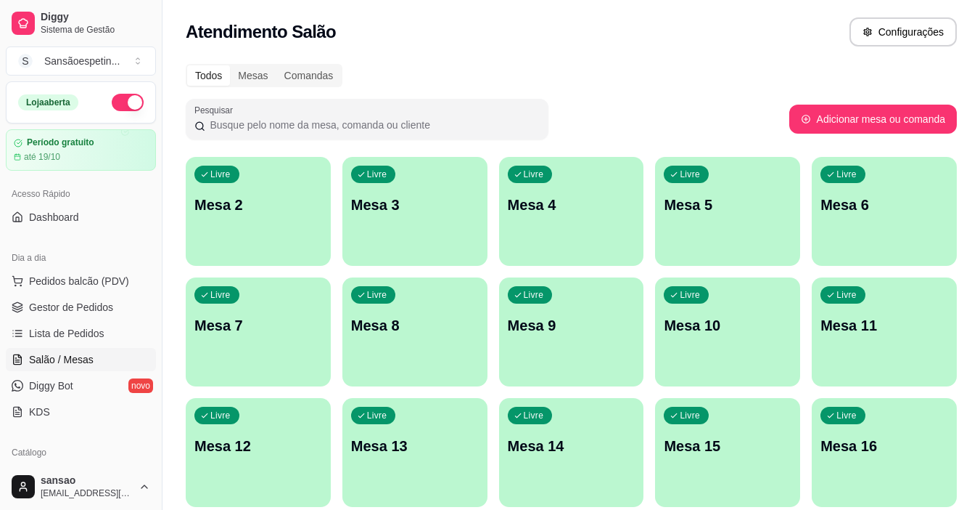  What do you see at coordinates (572, 446) in the screenshot?
I see `p: Mesa 14` at bounding box center [572, 446].